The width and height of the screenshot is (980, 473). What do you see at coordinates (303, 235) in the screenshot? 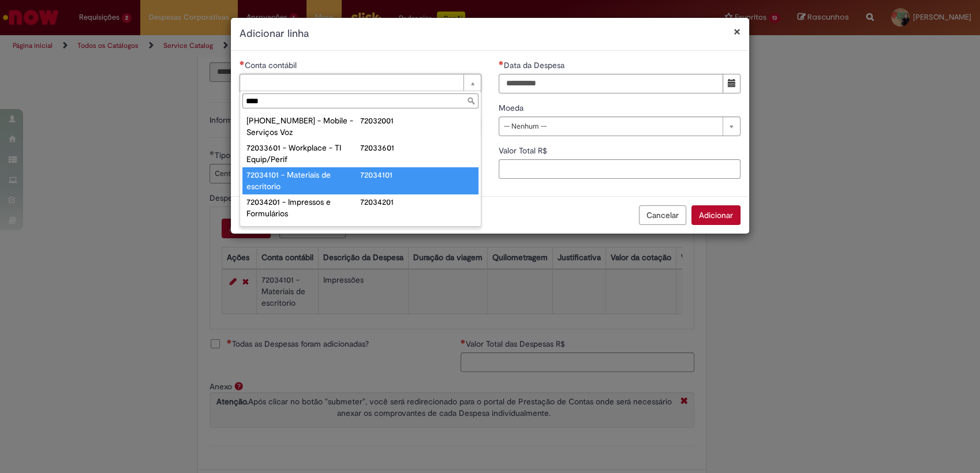
I see `div: 72034501 - Serviço Correio Expresso` at bounding box center [303, 235].